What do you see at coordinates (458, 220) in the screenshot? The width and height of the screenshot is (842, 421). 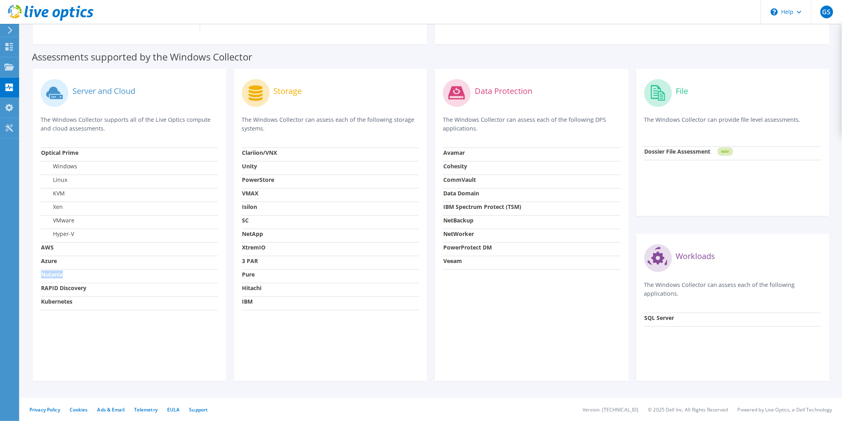 I see `strong: NetBackup` at bounding box center [458, 220].